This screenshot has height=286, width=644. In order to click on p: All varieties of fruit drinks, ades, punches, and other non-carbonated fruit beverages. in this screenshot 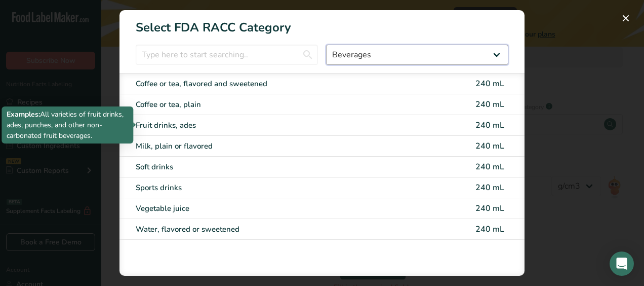, I will do `click(67, 124)`.